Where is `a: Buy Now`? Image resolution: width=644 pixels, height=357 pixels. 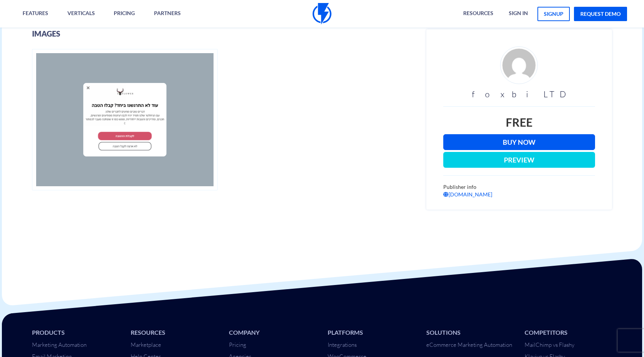
a: Buy Now is located at coordinates (519, 142).